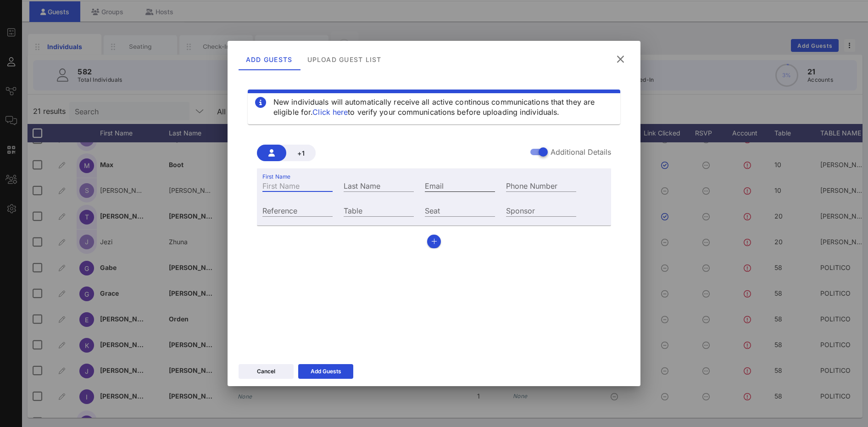 This screenshot has height=427, width=868. What do you see at coordinates (326, 372) in the screenshot?
I see `button: Add Guests` at bounding box center [326, 372].